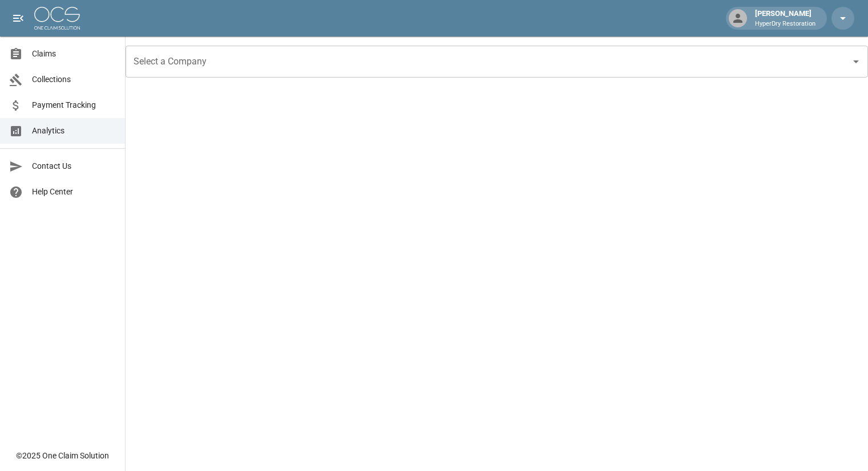  What do you see at coordinates (73, 79) in the screenshot?
I see `span: Collections` at bounding box center [73, 79].